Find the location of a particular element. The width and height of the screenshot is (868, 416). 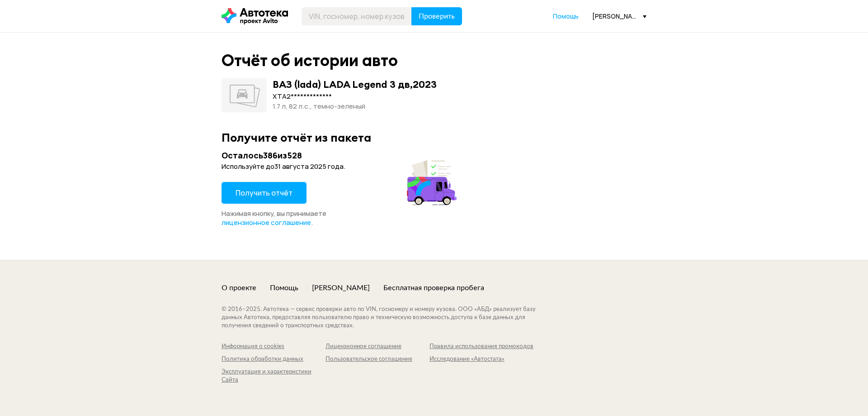

div: Используйте до 31 августа 2025 года . is located at coordinates (341, 167).